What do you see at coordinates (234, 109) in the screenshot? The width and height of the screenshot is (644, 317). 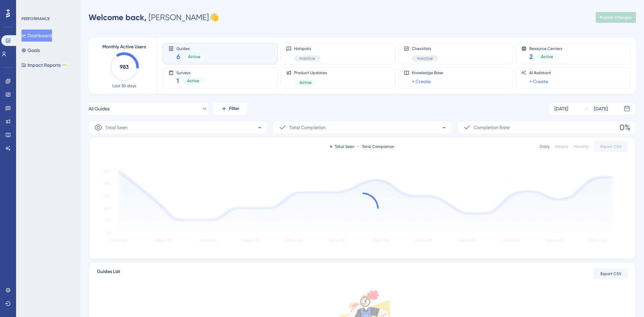 I see `span: Filter` at bounding box center [234, 109].